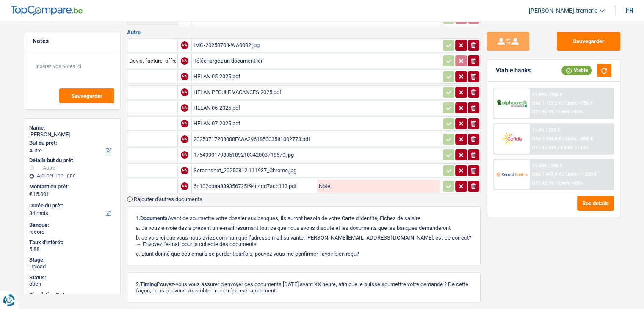  What do you see at coordinates (304, 218) in the screenshot?
I see `p: 1. Avant de soumettre votre dossier aux banques, ils auront besoin de votre Carte d'identité, Fic...` at bounding box center [304, 218].